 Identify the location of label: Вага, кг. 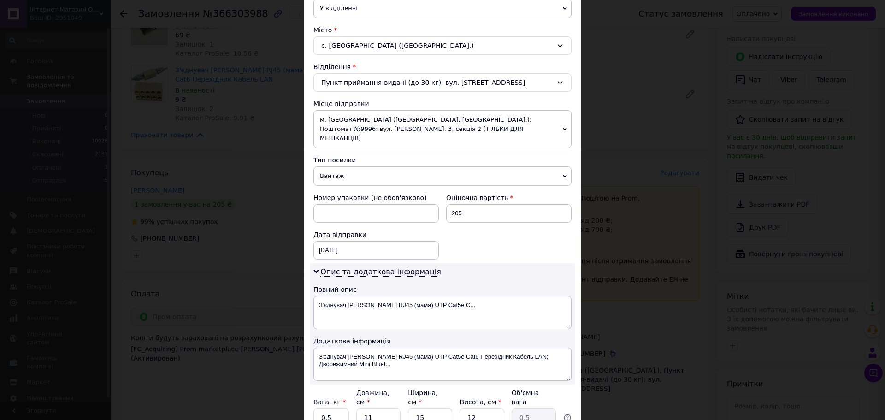
(329, 402).